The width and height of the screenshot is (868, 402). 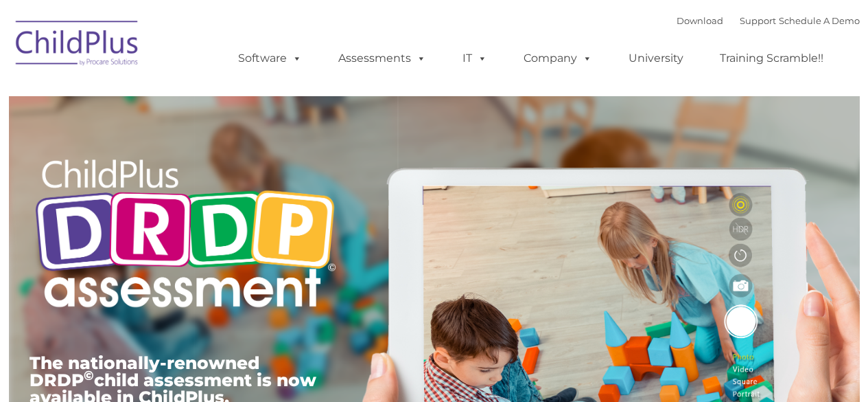 I want to click on a: Software, so click(x=270, y=58).